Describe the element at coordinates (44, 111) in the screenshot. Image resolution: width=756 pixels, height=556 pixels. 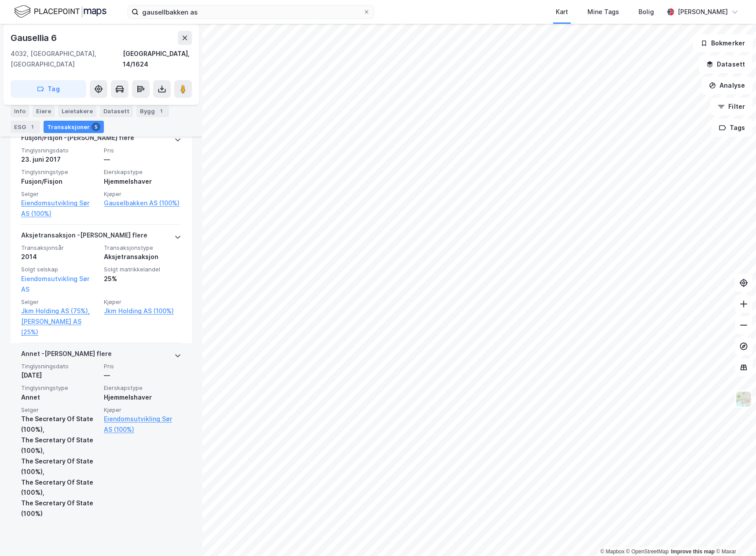
I see `div: Eiere` at that location.